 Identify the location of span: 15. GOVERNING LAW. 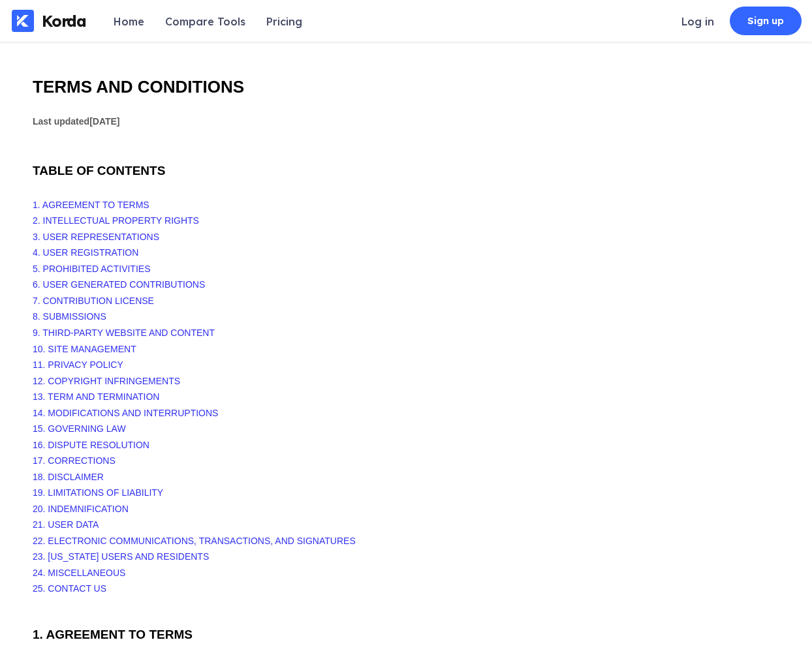
(79, 429).